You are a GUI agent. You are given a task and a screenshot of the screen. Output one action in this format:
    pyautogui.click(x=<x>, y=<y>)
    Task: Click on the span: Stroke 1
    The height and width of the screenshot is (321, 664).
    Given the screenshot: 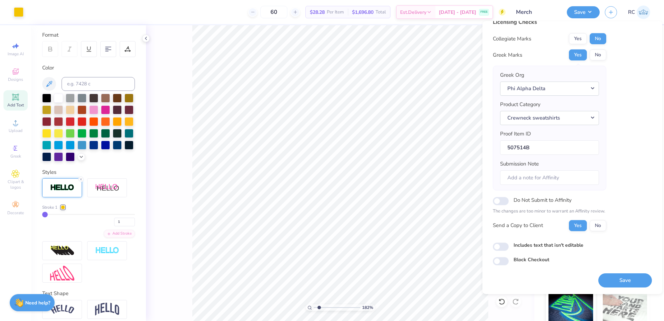 What is the action you would take?
    pyautogui.click(x=50, y=207)
    